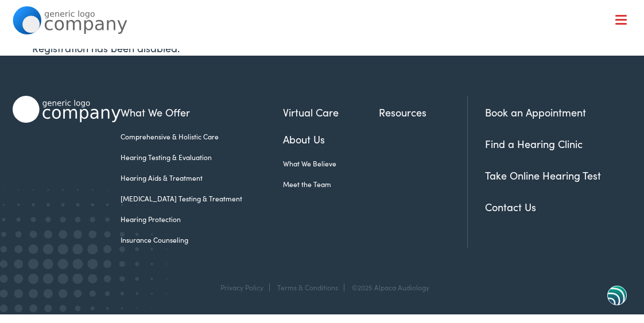  I want to click on a: Virtual Care, so click(331, 111).